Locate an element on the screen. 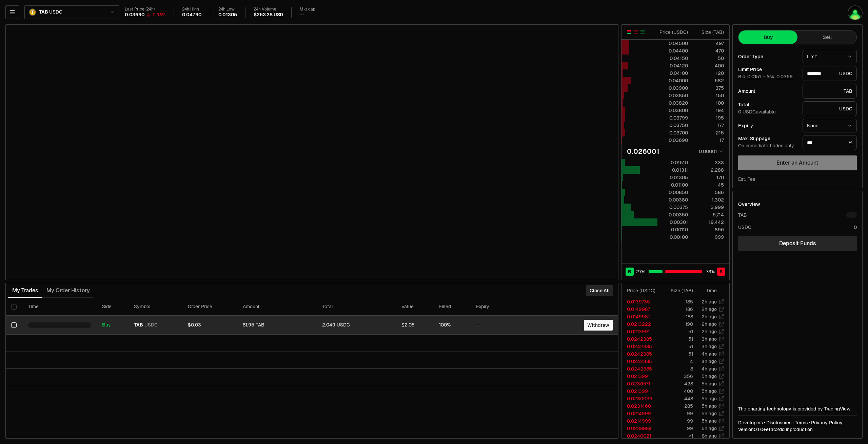 Image resolution: width=868 pixels, height=444 pixels. div: Limit Price is located at coordinates (767, 69).